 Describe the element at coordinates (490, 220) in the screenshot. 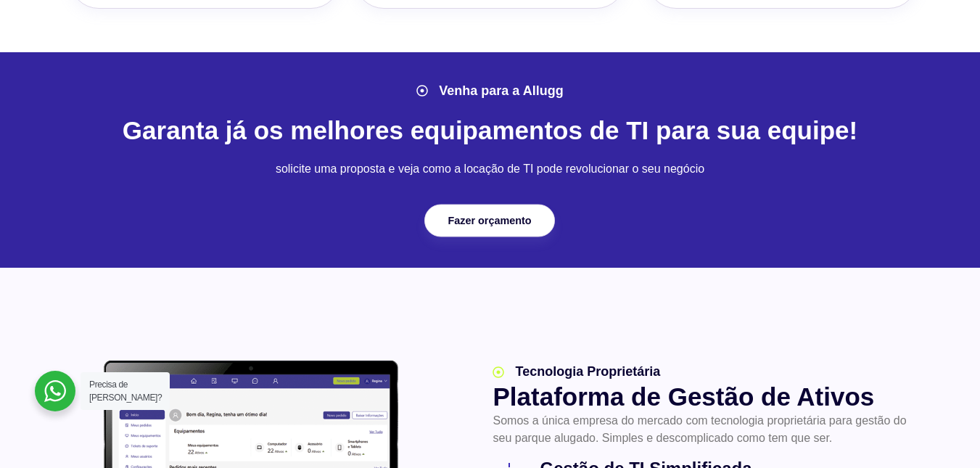

I see `span: Fazer orçamento` at that location.